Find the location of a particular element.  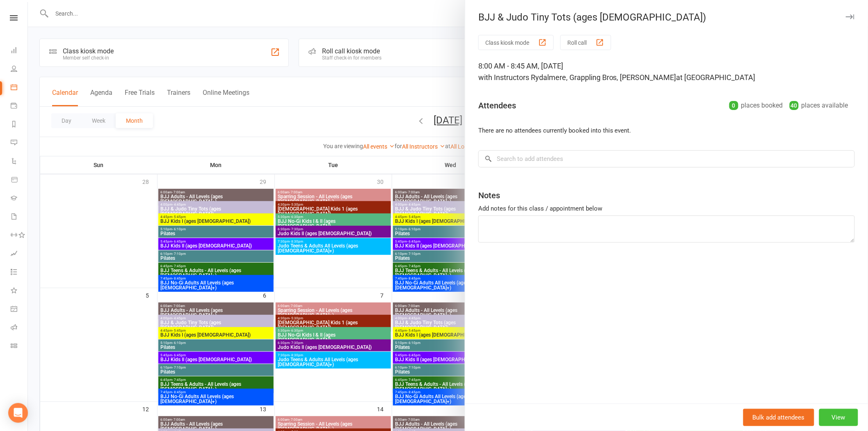

input: Search to add attendees is located at coordinates (666, 159).